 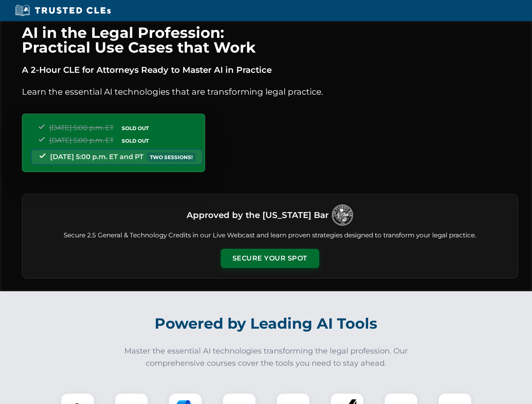 I want to click on p: Master the essential AI technologies transforming the legal profession. Our comprehensive courses..., so click(x=266, y=358).